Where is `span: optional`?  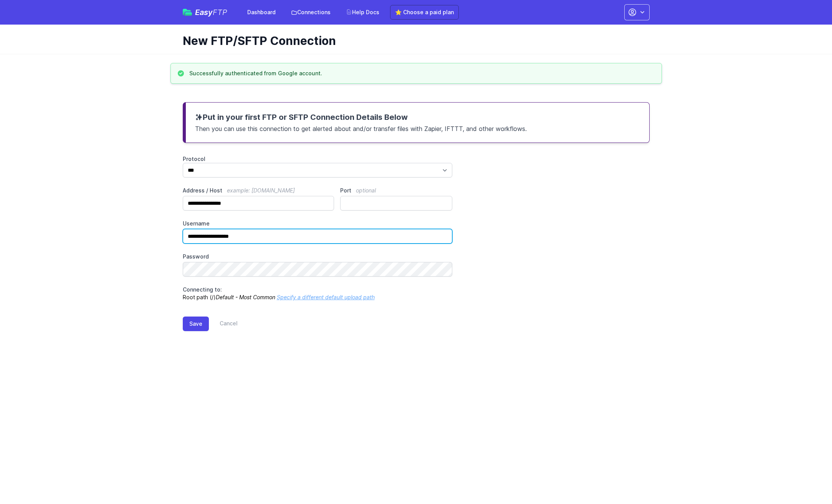 span: optional is located at coordinates (366, 190).